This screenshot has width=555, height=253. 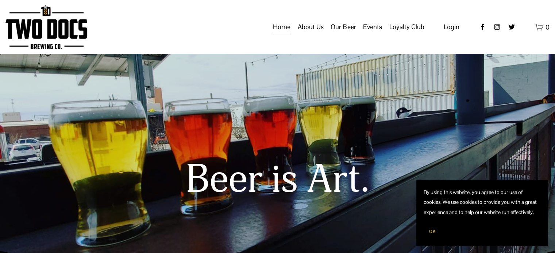 I want to click on span: Our Beer, so click(x=343, y=27).